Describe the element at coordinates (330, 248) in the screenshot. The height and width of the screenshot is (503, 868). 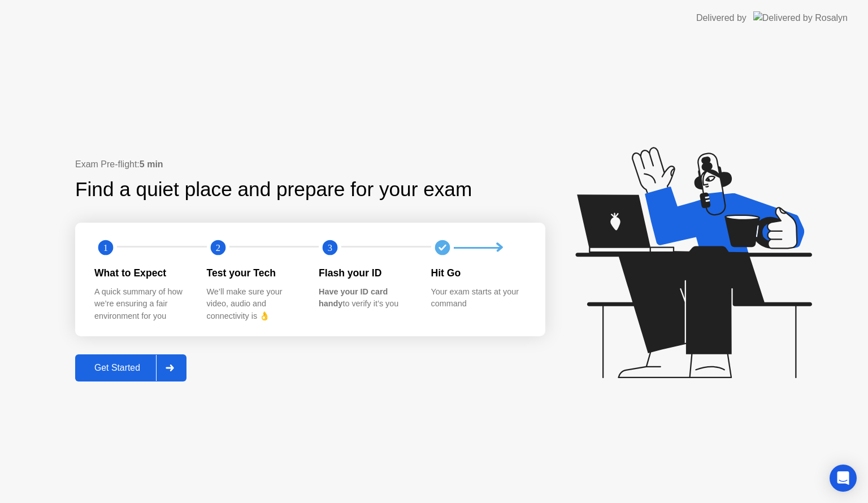
I see `text: 3` at that location.